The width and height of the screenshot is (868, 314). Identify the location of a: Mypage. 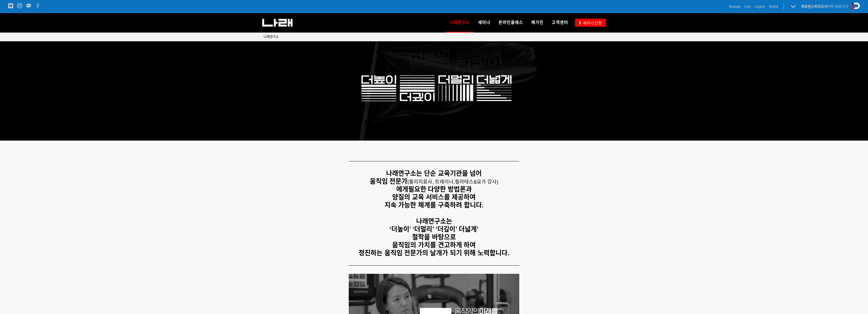
(735, 7).